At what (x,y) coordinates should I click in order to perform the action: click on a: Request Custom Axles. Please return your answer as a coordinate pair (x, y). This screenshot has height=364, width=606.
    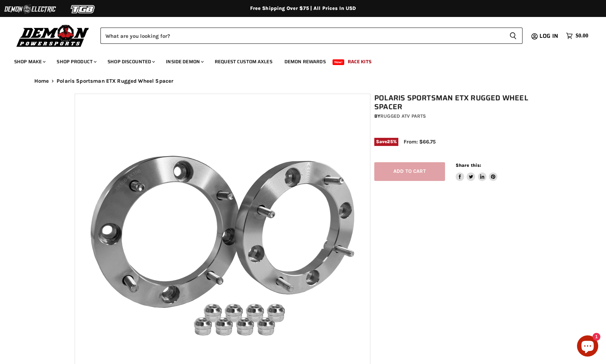
    Looking at the image, I should click on (243, 61).